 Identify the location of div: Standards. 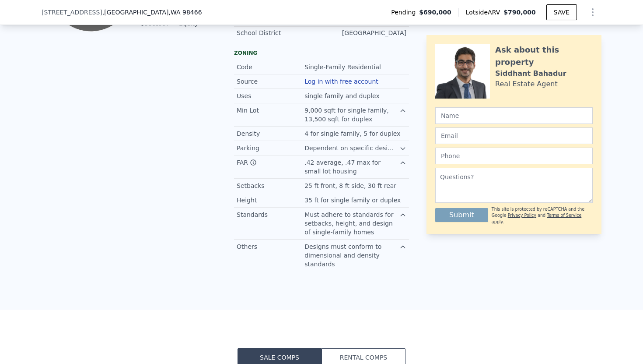
(270, 214).